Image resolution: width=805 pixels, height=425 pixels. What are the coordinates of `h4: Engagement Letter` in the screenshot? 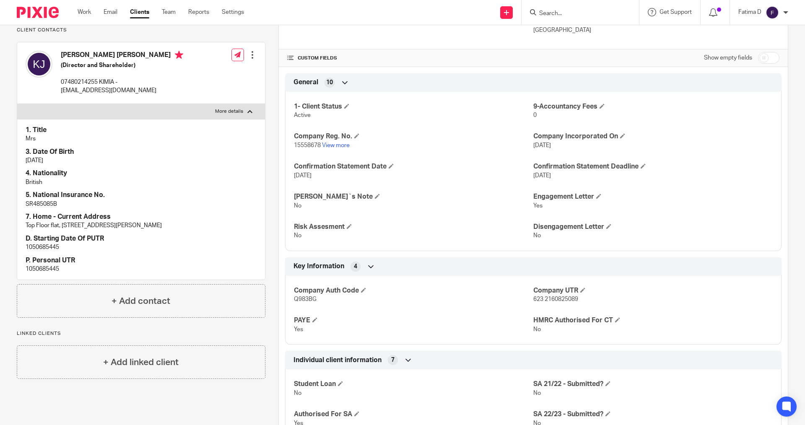 It's located at (653, 197).